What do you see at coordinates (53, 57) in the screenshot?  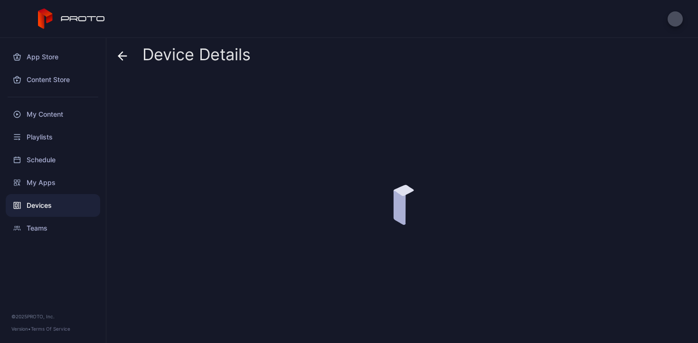 I see `div: App Store` at bounding box center [53, 57].